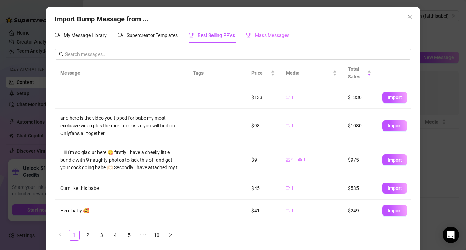 Image resolution: width=466 pixels, height=250 pixels. What do you see at coordinates (208, 73) in the screenshot?
I see `th: Tags` at bounding box center [208, 73].